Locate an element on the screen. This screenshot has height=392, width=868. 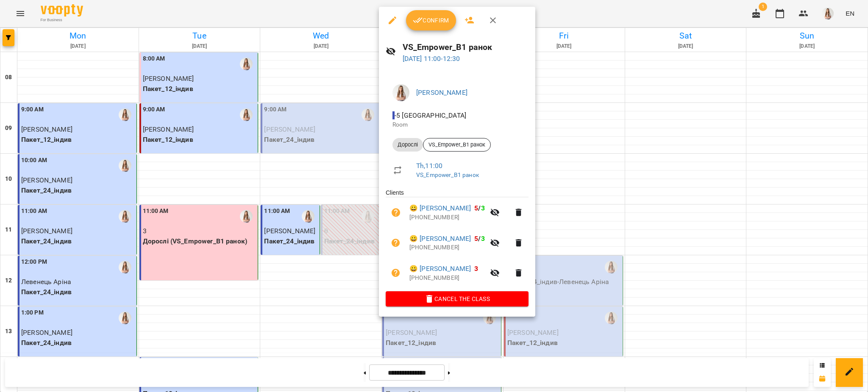
h6: VS_Empower_B1 ранок is located at coordinates (466, 47).